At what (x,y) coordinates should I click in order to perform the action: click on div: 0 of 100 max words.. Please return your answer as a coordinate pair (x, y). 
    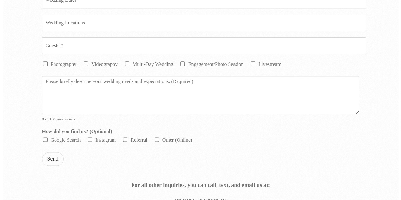
    Looking at the image, I should click on (200, 119).